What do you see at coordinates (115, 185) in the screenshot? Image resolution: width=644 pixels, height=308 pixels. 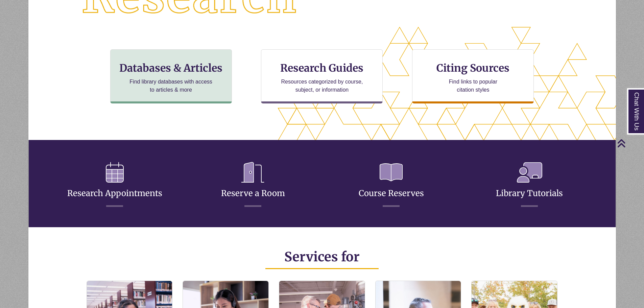 I see `a: Research Appointments` at bounding box center [115, 185].